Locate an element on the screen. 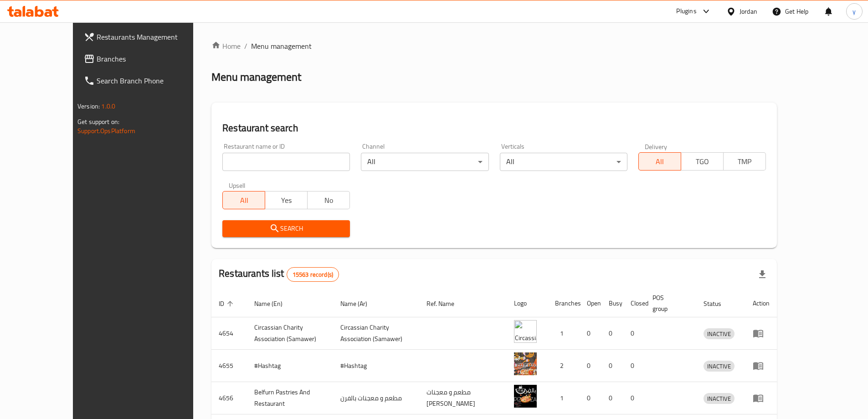 This screenshot has width=868, height=419. a: Restaurants Management is located at coordinates (147, 37).